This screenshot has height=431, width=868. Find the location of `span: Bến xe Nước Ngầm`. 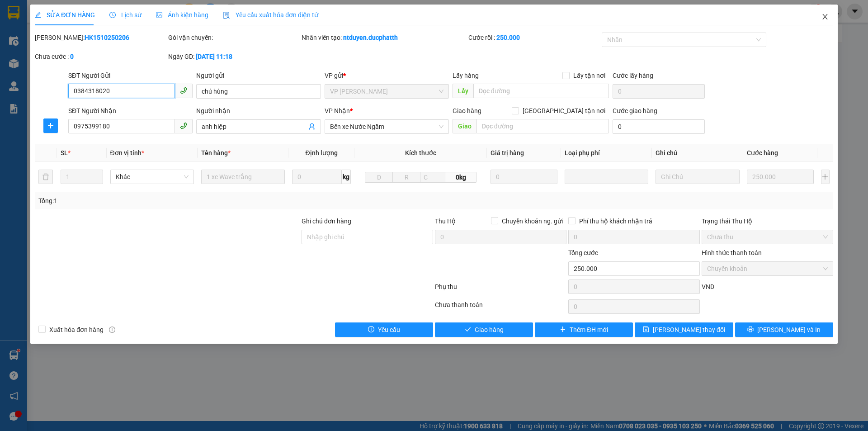

span: Bến xe Nước Ngầm is located at coordinates (386, 126).